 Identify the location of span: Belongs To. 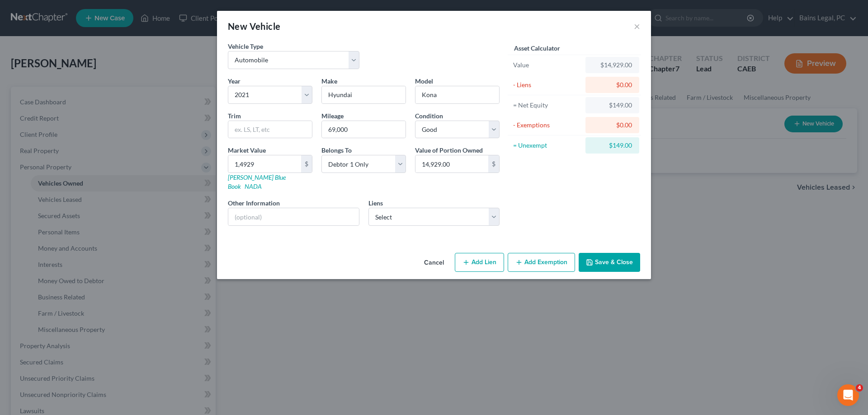
(337, 150).